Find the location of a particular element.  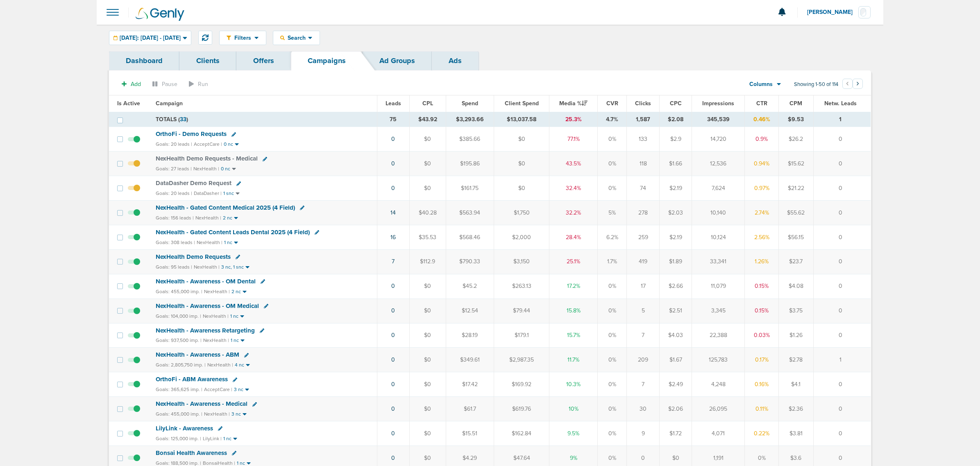

span: Search is located at coordinates (297, 38).